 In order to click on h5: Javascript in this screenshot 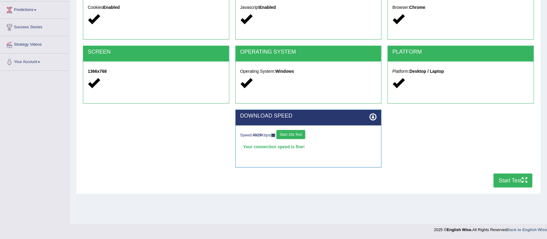, I will do `click(309, 7)`.